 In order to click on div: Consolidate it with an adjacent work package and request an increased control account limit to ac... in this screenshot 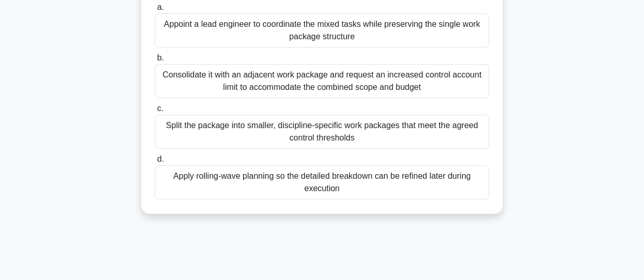, I will do `click(322, 81)`.